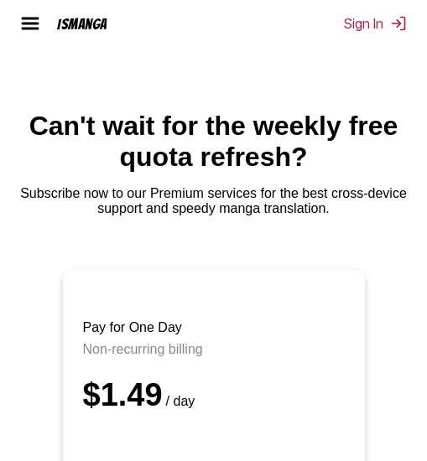  I want to click on a: IsManga, so click(94, 23).